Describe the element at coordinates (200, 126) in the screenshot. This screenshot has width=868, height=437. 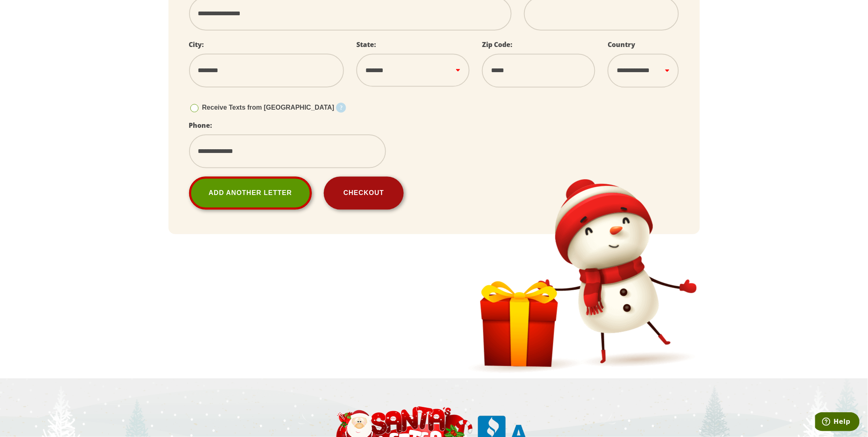
I see `label: Phone:` at that location.